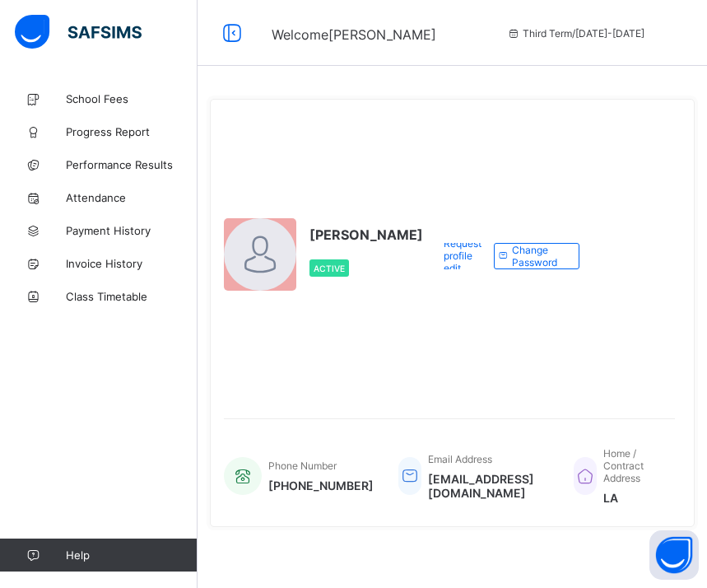  I want to click on span: Progress Report, so click(132, 132).